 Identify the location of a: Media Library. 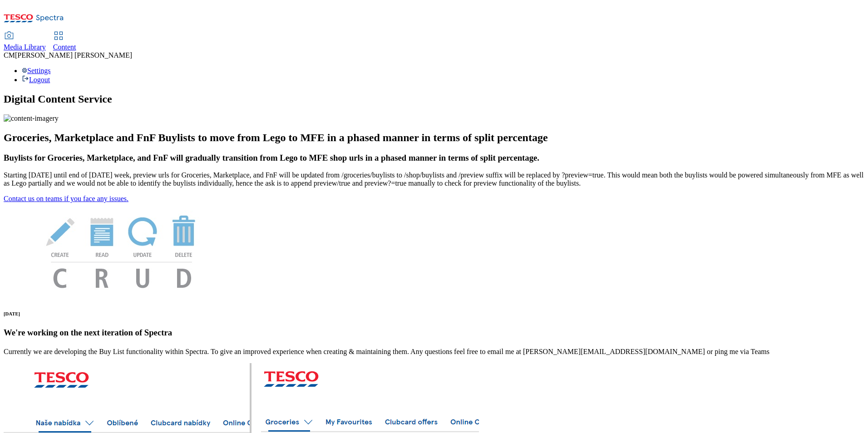
(25, 42).